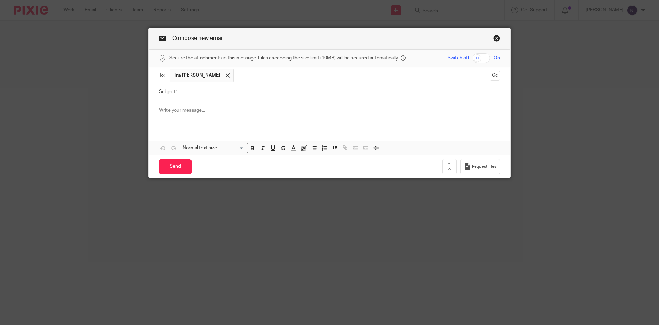  I want to click on a: Close this dialog window, so click(497, 39).